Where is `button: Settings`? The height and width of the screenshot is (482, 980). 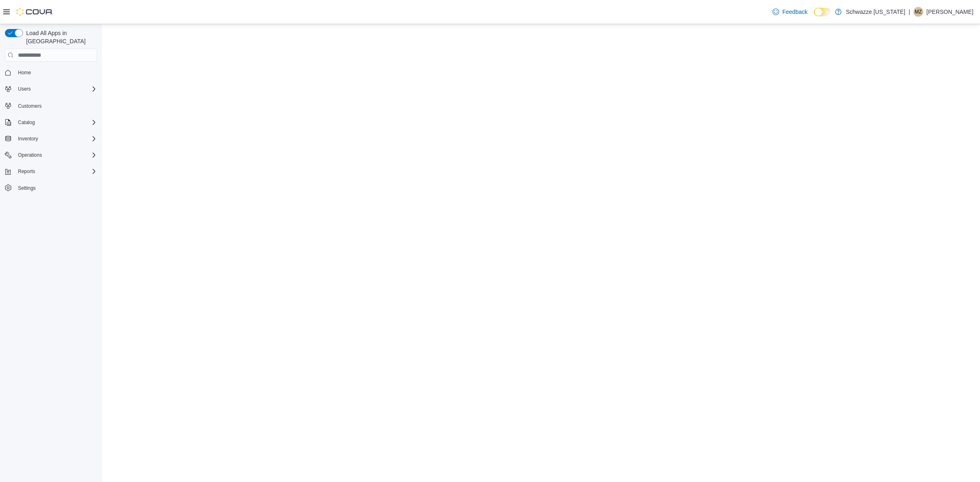
button: Settings is located at coordinates (51, 188).